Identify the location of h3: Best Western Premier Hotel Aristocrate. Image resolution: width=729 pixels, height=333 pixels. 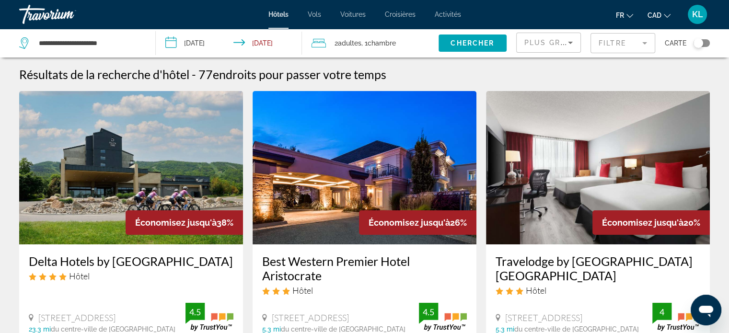
(364, 268).